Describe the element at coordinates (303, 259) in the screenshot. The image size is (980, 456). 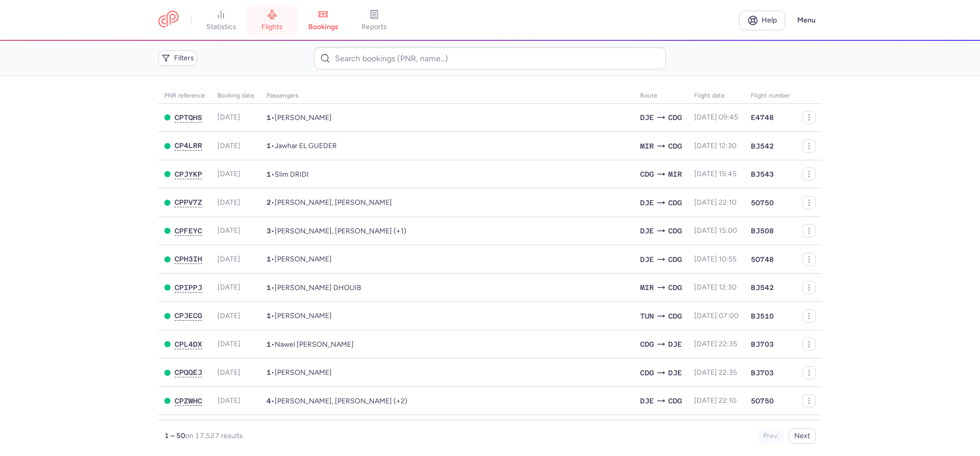
I see `span: Wassila TEBIB` at that location.